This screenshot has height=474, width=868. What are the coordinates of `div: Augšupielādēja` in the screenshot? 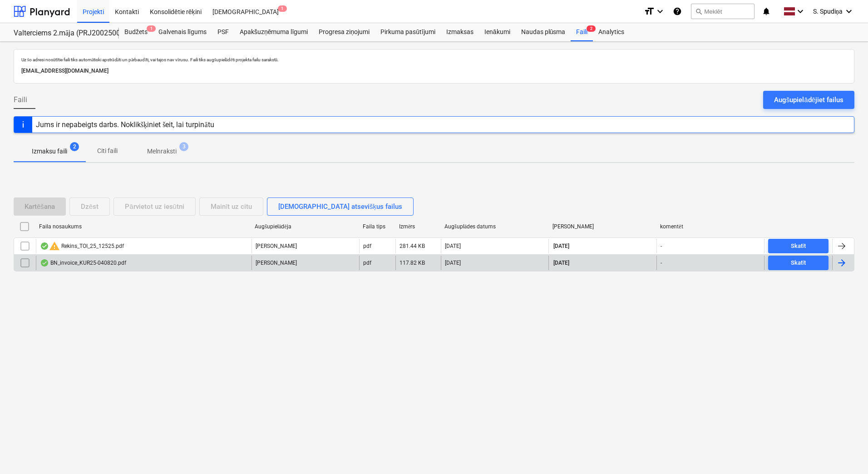 It's located at (305, 226).